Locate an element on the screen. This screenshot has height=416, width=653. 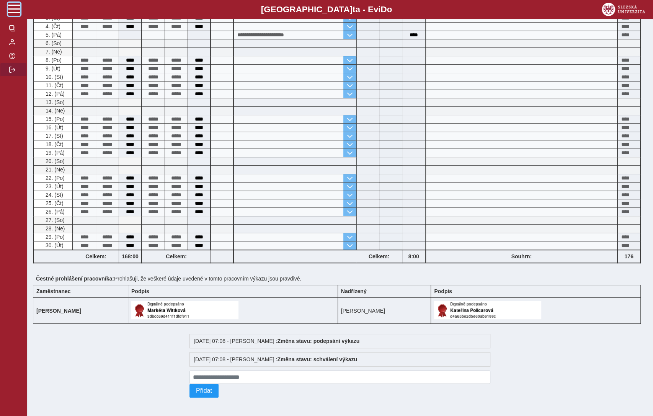
span: 16. (Út) is located at coordinates (54, 127).